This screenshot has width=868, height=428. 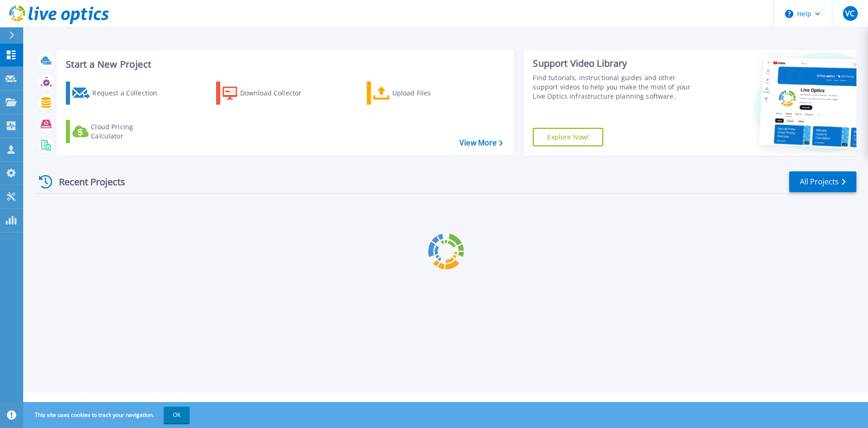 What do you see at coordinates (128, 131) in the screenshot?
I see `div: Cloud Pricing Calculator` at bounding box center [128, 131].